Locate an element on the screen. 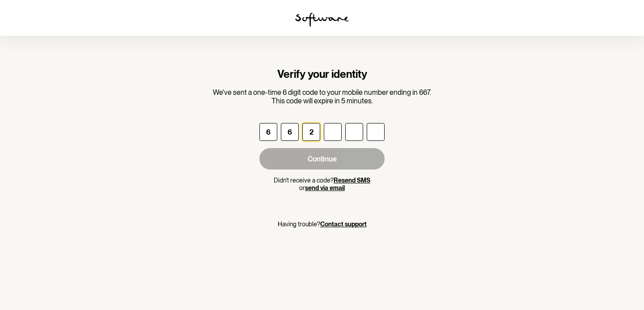  h1: Verify your identity is located at coordinates (322, 74).